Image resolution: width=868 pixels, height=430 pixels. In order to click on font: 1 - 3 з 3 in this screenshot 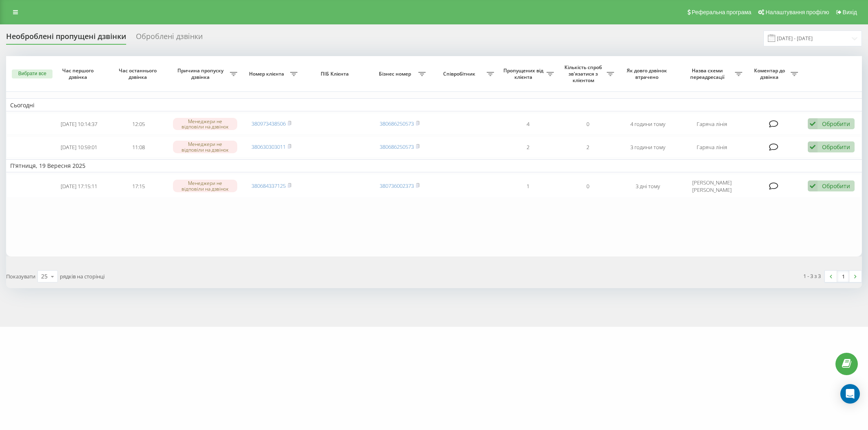, I will do `click(812, 276)`.